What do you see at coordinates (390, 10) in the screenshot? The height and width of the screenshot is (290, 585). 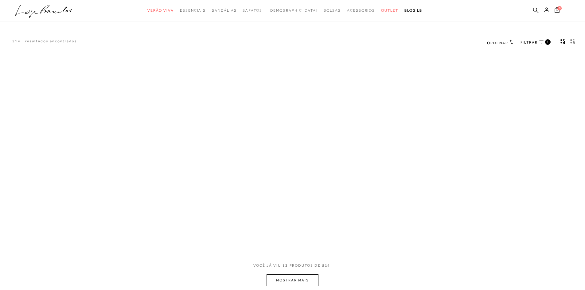 I see `span: Outlet` at bounding box center [390, 10].